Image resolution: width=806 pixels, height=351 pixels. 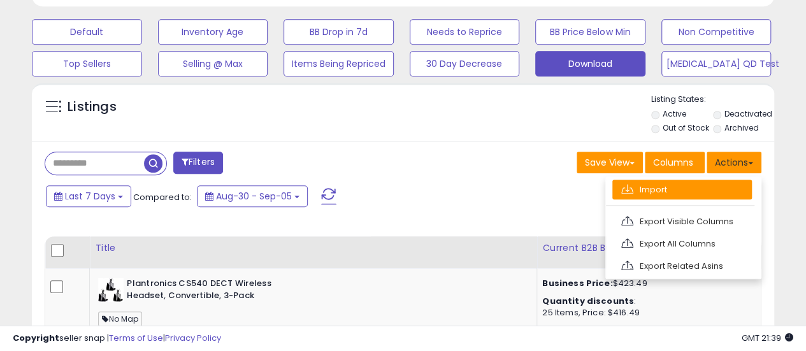 What do you see at coordinates (213, 64) in the screenshot?
I see `button: Selling @ Max` at bounding box center [213, 64].